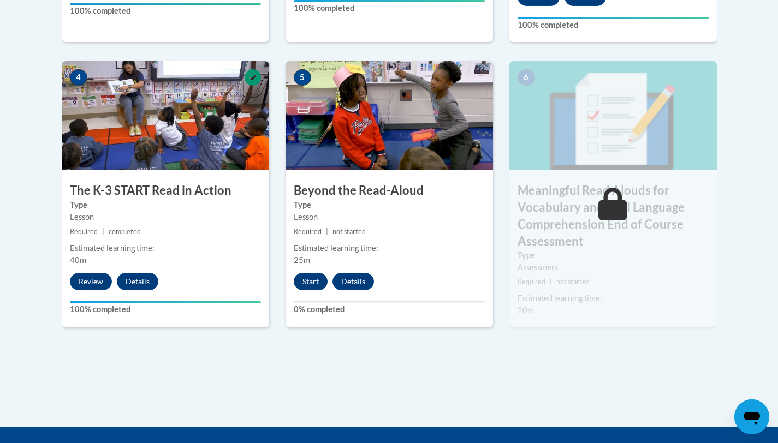 The width and height of the screenshot is (778, 443). I want to click on h3: The K-3 START Read in Action, so click(165, 191).